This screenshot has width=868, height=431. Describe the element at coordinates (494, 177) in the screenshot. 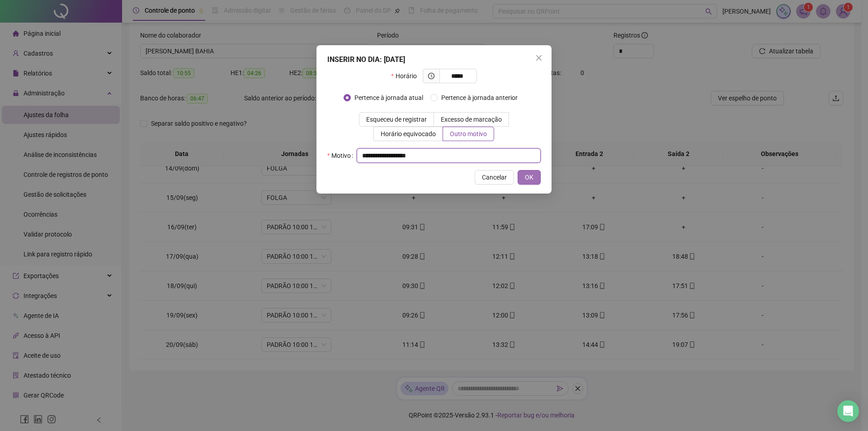

I see `span: Cancelar` at that location.